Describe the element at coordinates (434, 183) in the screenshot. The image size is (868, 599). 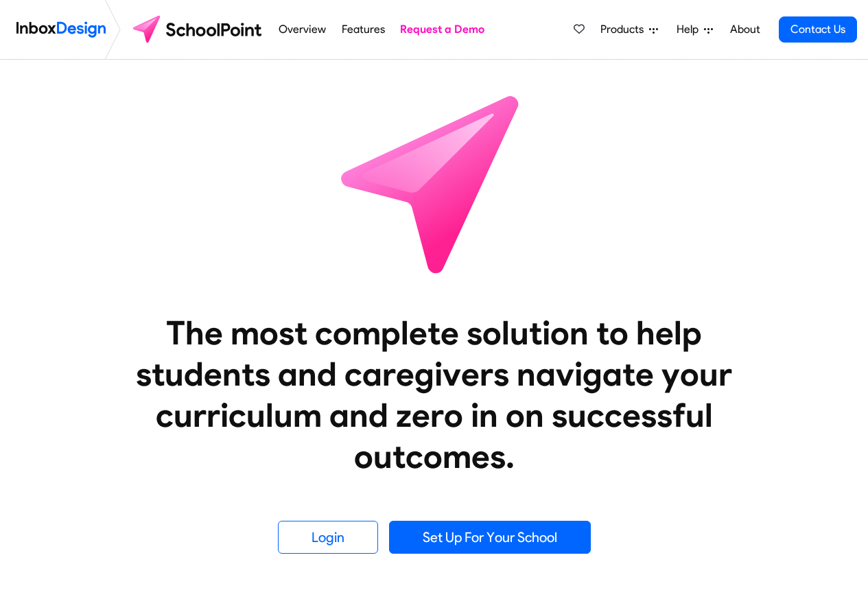
I see `img: icon_schoolpoint.svg` at that location.